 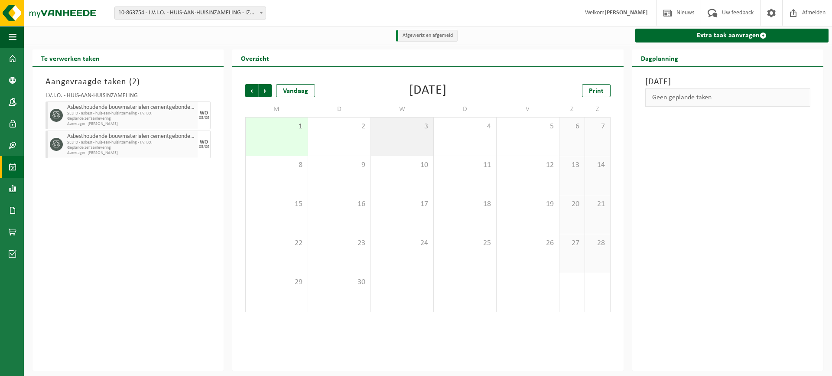 What do you see at coordinates (596, 91) in the screenshot?
I see `span: Print` at bounding box center [596, 91].